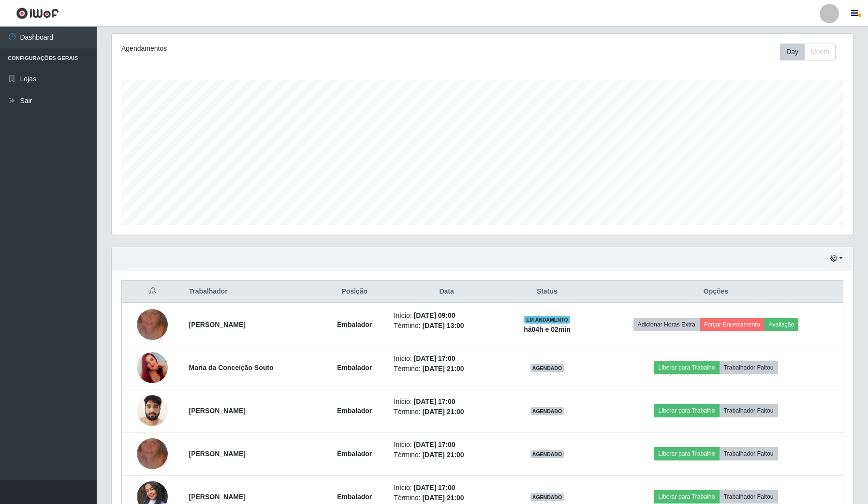 Image resolution: width=868 pixels, height=504 pixels. Describe the element at coordinates (152, 410) in the screenshot. I see `img: 1753109015697.jpeg` at that location.